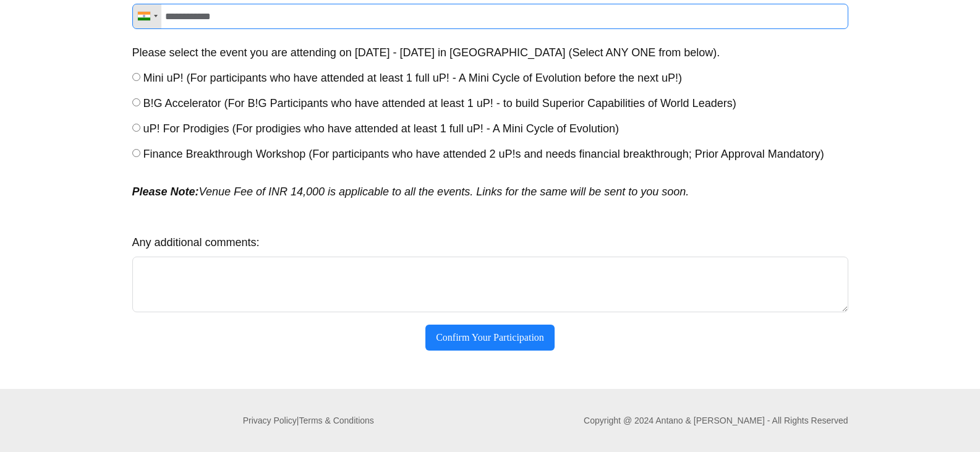 Image resolution: width=980 pixels, height=452 pixels. Describe the element at coordinates (136, 153) in the screenshot. I see `input: Finance Breakthrough Workshop (For participants who have attended 2 uP!s and needs financial brea...` at that location.